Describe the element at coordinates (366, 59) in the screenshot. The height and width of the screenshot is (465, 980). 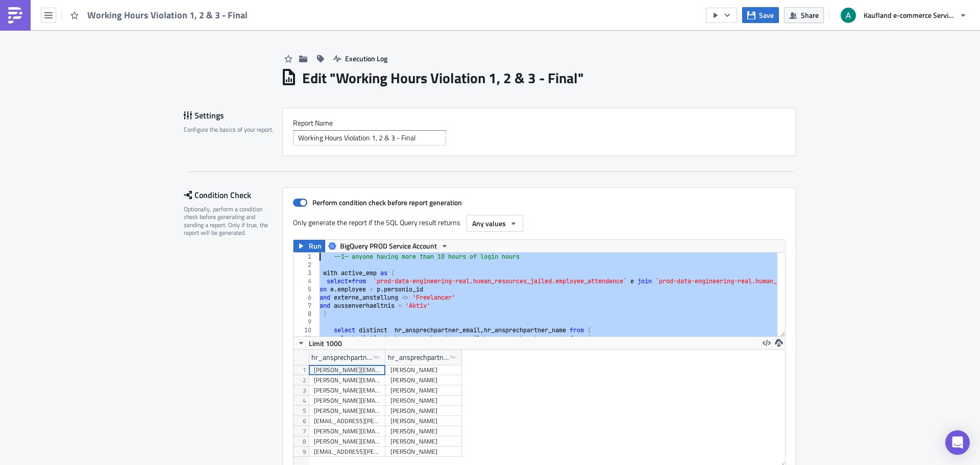
I see `span: Execution Log` at that location.